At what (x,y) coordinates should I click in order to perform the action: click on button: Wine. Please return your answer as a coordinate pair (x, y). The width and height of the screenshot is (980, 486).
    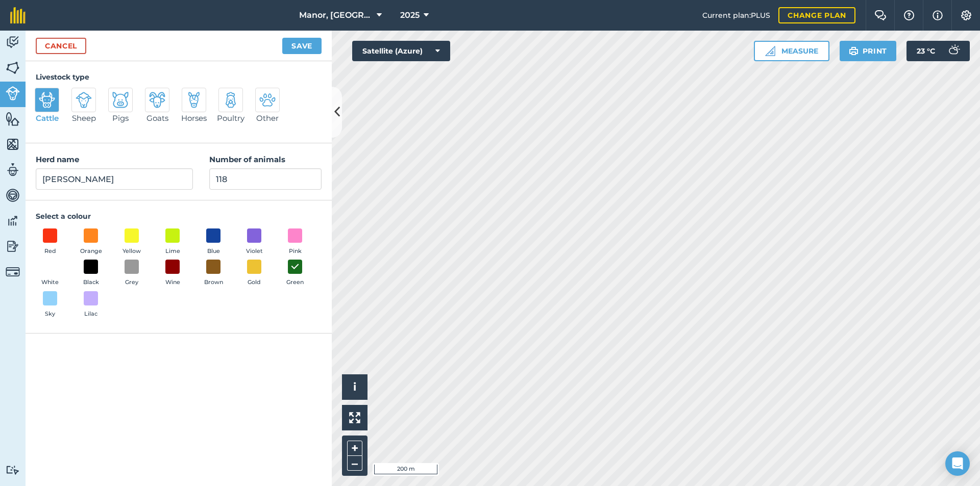
    Looking at the image, I should click on (172, 273).